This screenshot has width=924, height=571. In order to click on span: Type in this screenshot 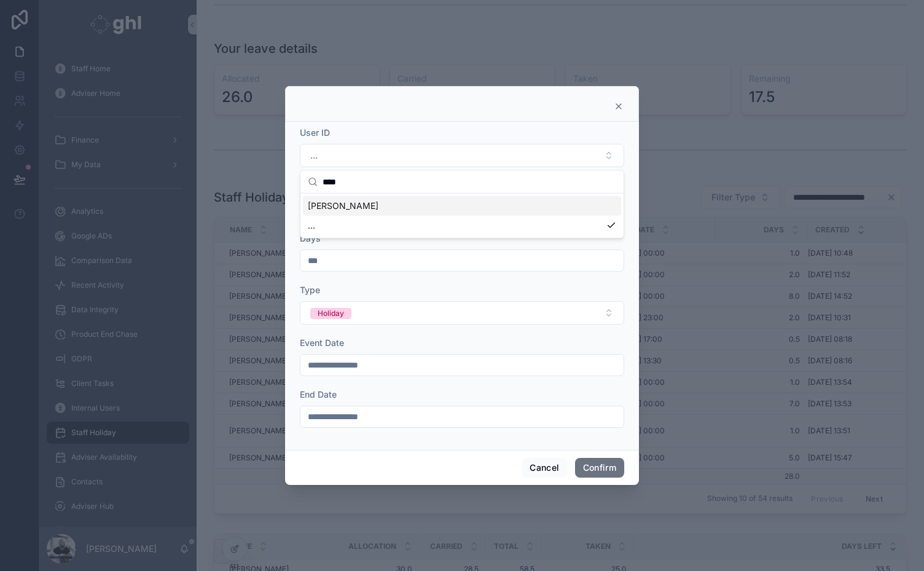, I will do `click(310, 290)`.